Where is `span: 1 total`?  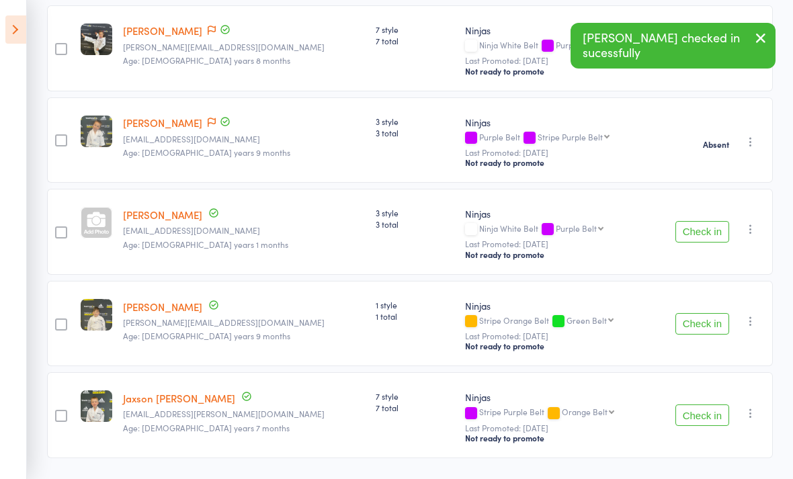
span: 1 total is located at coordinates (415, 316).